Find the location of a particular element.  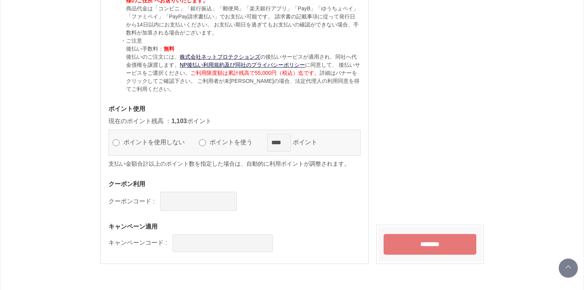

h3: キャンペーン適用 is located at coordinates (234, 226).